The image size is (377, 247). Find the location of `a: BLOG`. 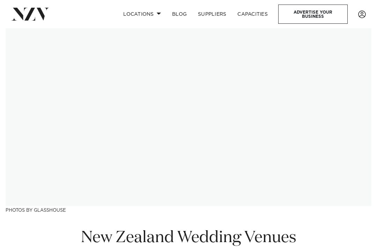

a: BLOG is located at coordinates (179, 14).